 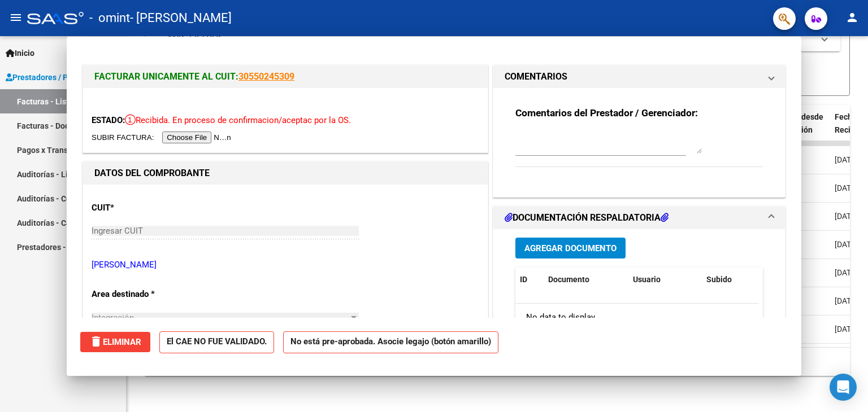 What do you see at coordinates (570, 248) in the screenshot?
I see `button: Agregar Documento` at bounding box center [570, 248].